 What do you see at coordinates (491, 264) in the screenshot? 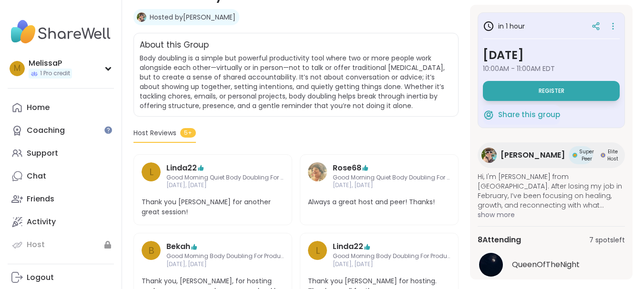
I see `img: QueenOfTheNight` at bounding box center [491, 264].